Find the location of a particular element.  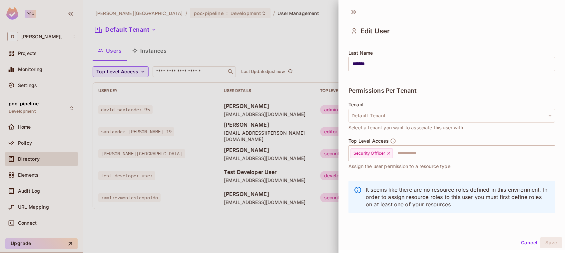

p: It seems like there are no resource roles defined in this environment. In order to assign resourc... is located at coordinates (458, 197).